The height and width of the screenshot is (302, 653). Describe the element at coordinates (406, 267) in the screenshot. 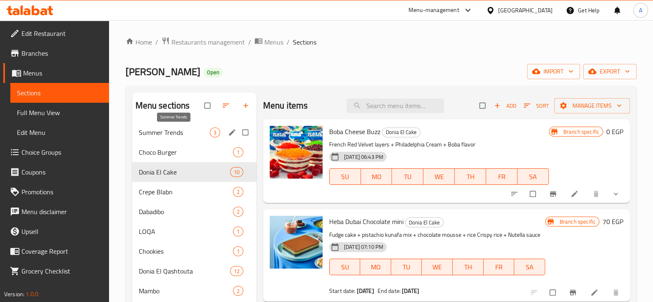

I see `span: TU` at that location.